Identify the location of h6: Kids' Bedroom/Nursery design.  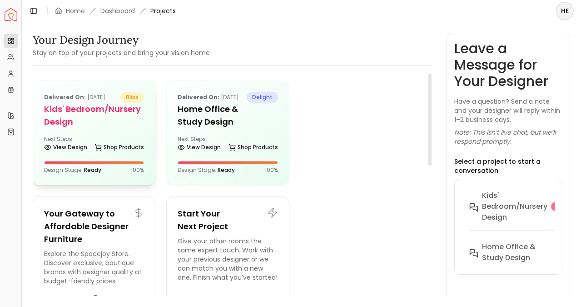
(515, 206).